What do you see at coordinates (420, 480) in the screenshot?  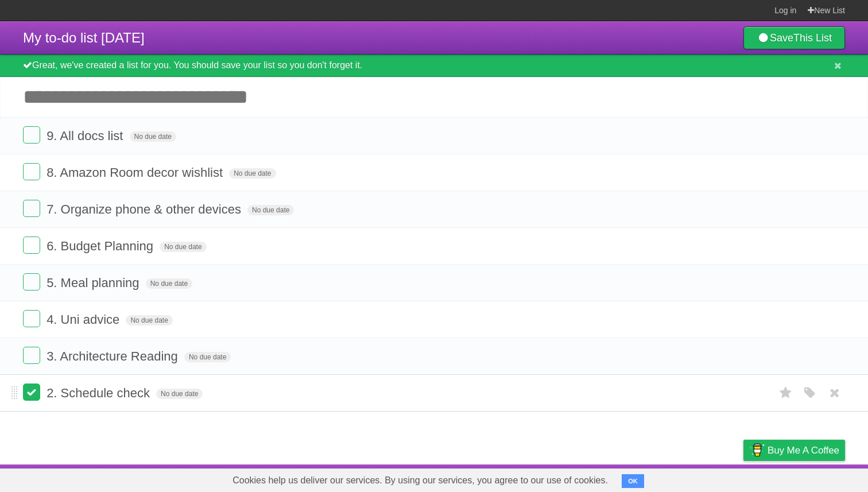 I see `span: Cookies help us deliver our services. By using our services, you agree to our use of cookies.` at bounding box center [420, 480].